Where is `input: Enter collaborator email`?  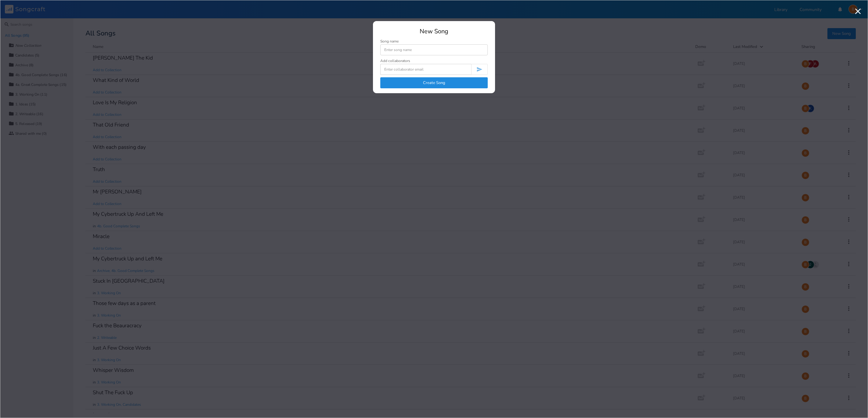
input: Enter collaborator email is located at coordinates (426, 69).